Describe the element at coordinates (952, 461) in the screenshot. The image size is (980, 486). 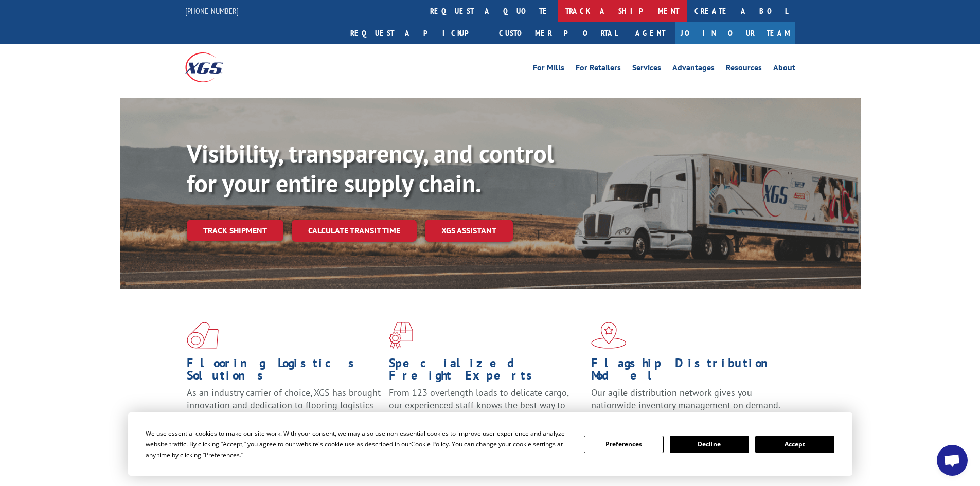
I see `div: Open chat` at that location.